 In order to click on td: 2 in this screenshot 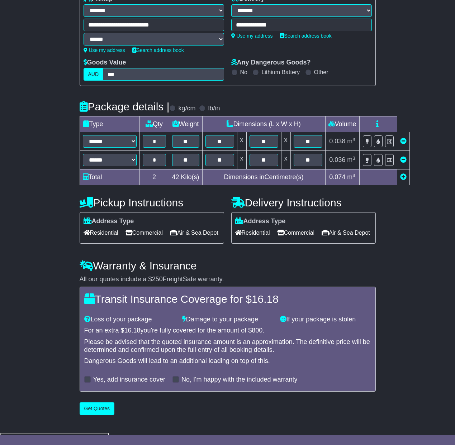, I will do `click(154, 177)`.